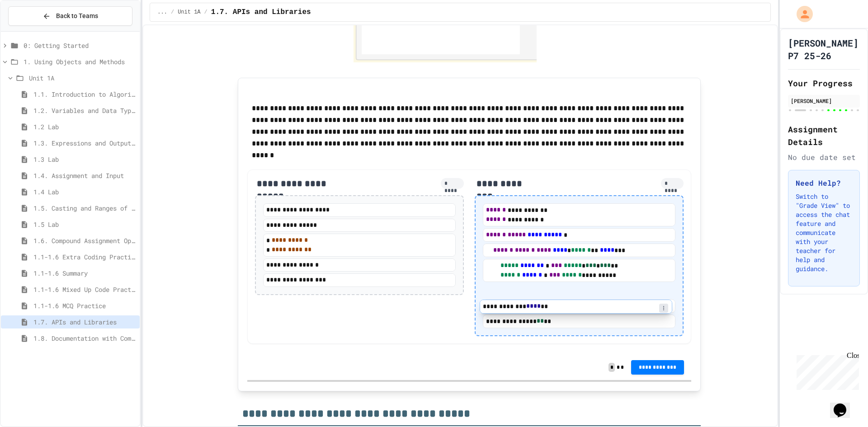 The image size is (868, 427). What do you see at coordinates (824, 184) in the screenshot?
I see `h3: Need Help?` at bounding box center [824, 184].